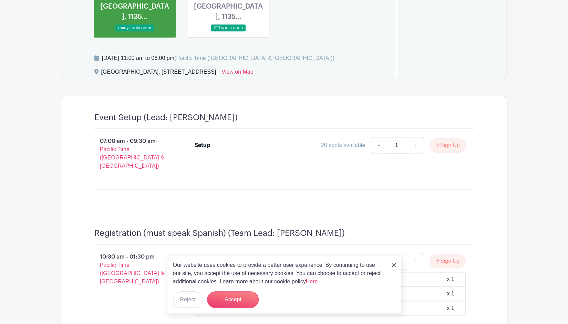 This screenshot has height=324, width=568. Describe the element at coordinates (202, 145) in the screenshot. I see `div: Setup` at that location.